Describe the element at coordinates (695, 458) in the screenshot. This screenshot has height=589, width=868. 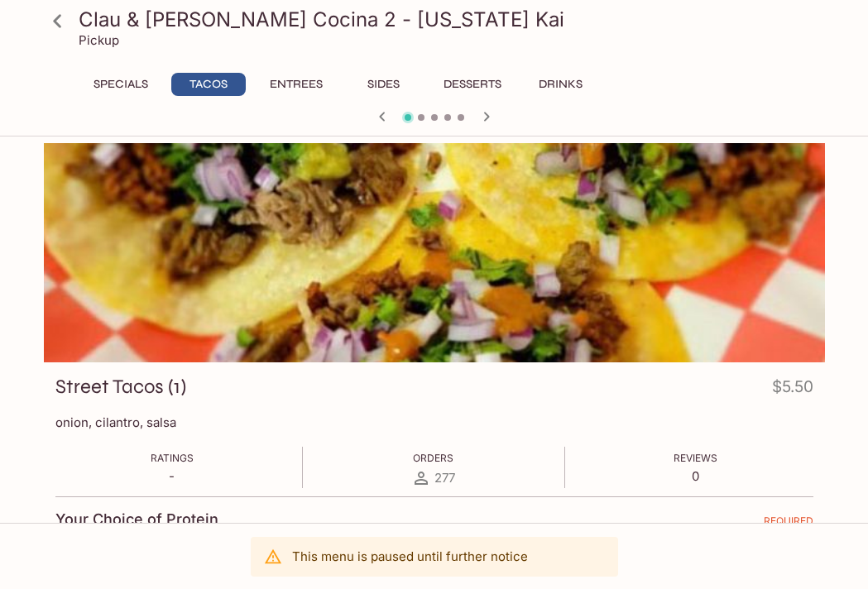
I see `span: Reviews` at that location.